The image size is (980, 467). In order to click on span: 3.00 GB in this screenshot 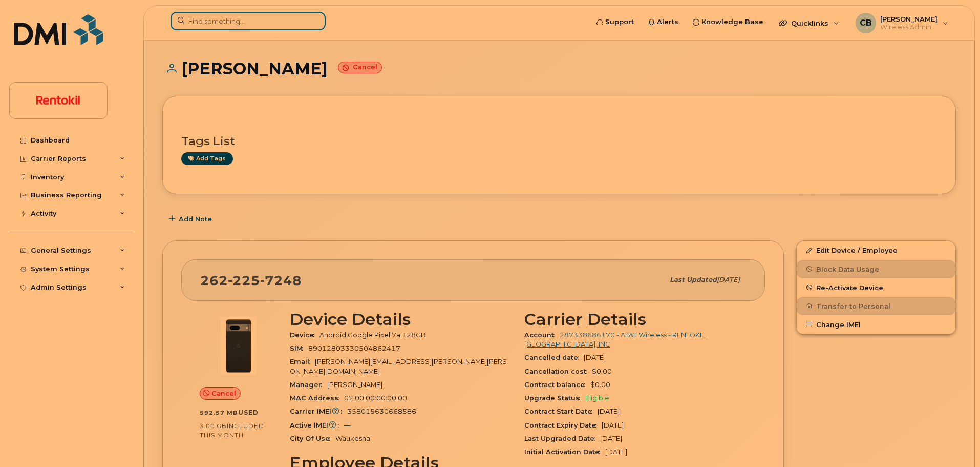, I will do `click(213, 426)`.